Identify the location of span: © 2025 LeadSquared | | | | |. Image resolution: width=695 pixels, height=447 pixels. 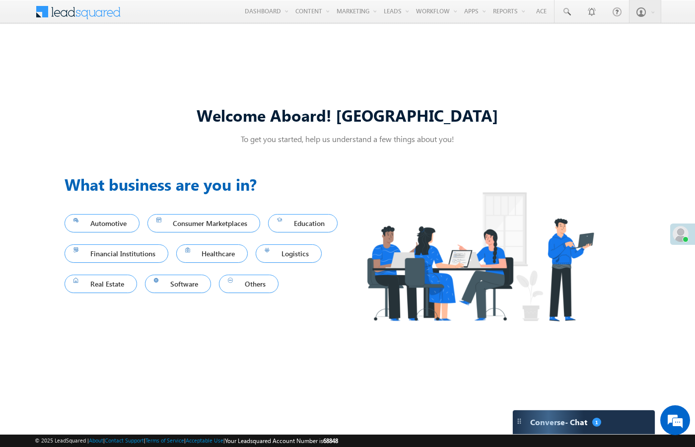
(186, 441).